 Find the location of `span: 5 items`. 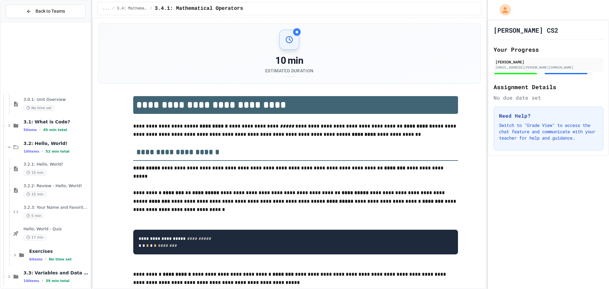

span: 5 items is located at coordinates (30, 130).